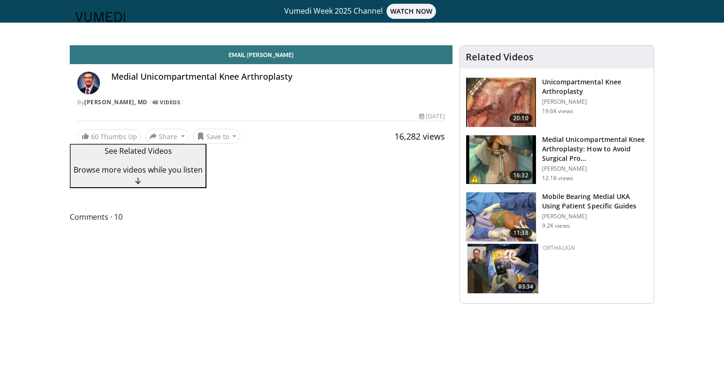  Describe the element at coordinates (261, 102) in the screenshot. I see `div: By` at that location.